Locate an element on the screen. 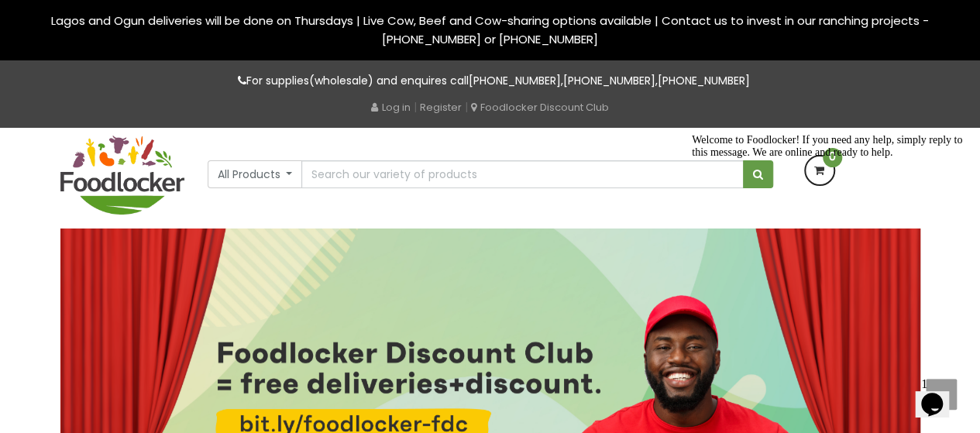  input: Search our variety of products is located at coordinates (522, 175).